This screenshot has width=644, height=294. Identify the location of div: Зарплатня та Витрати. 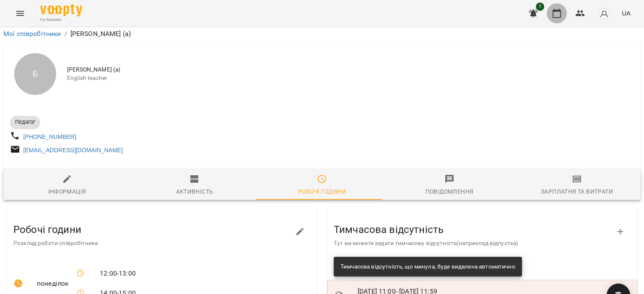
(577, 192).